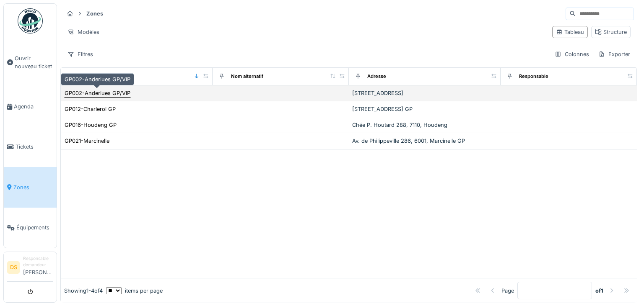  Describe the element at coordinates (80, 54) in the screenshot. I see `div: Filtres` at that location.